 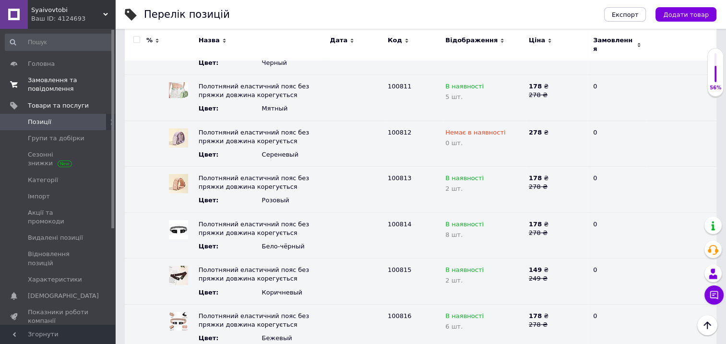 I want to click on div: Ваш ID: 4124693, so click(x=73, y=19).